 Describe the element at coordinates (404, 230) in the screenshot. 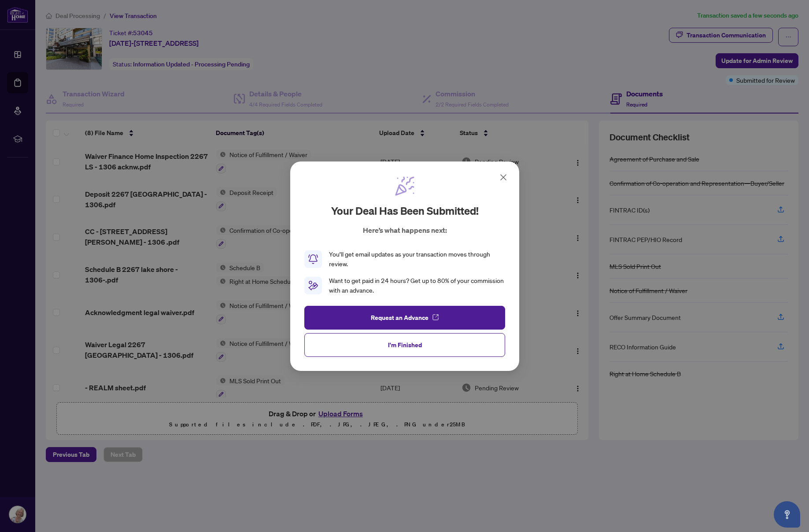

I see `p: Here’s what happens next:` at that location.